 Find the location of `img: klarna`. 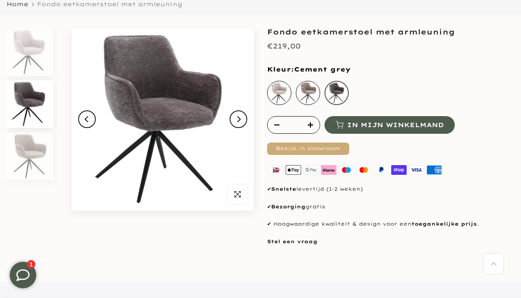

img: klarna is located at coordinates (329, 170).